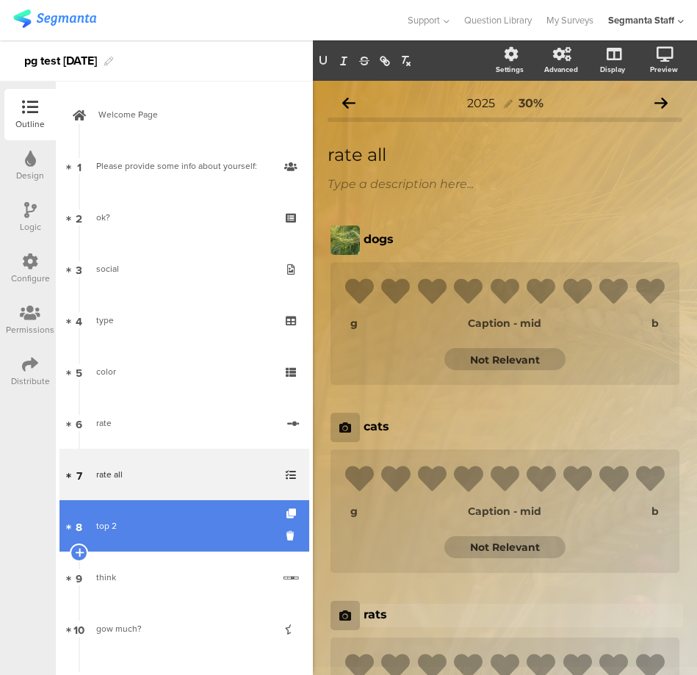 The height and width of the screenshot is (675, 697). What do you see at coordinates (481, 103) in the screenshot?
I see `span: 2025` at bounding box center [481, 103].